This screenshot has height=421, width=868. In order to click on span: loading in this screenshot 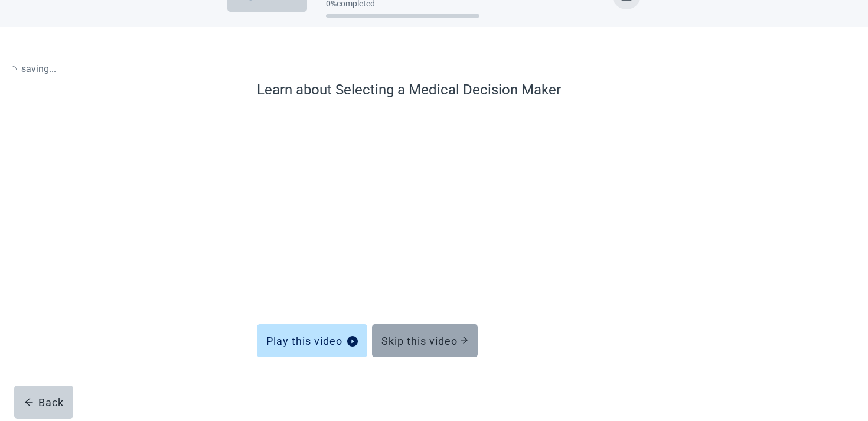, I will do `click(13, 70)`.